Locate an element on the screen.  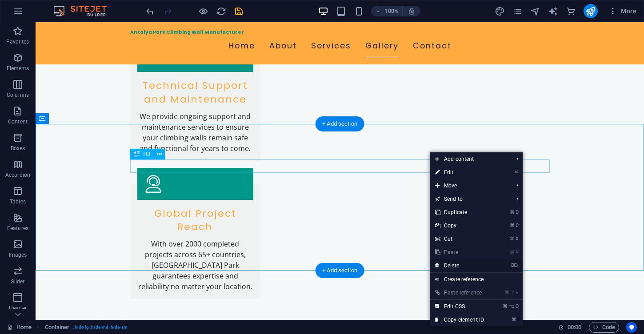
i: Save (Ctrl+S) is located at coordinates (238, 11).